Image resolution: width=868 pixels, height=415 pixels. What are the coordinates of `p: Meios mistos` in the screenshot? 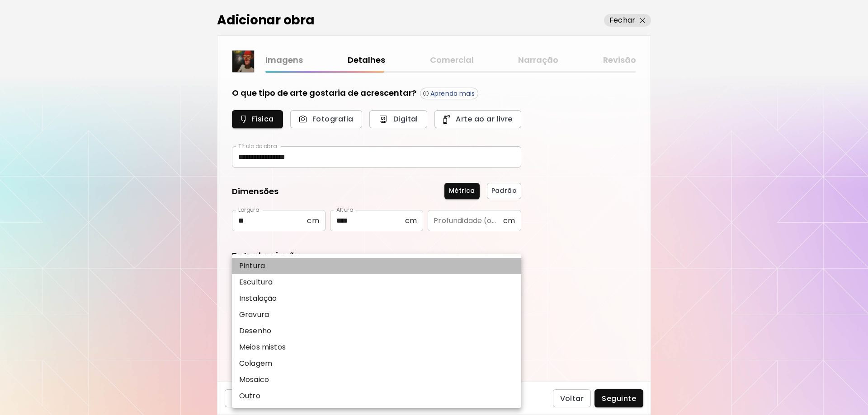 It's located at (262, 348).